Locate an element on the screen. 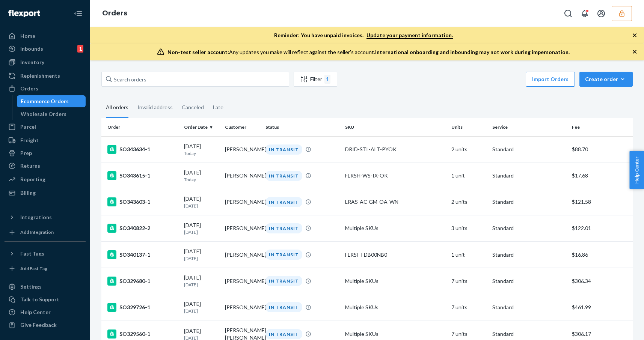 The image size is (644, 340). button: Talk to Support is located at coordinates (45, 300).